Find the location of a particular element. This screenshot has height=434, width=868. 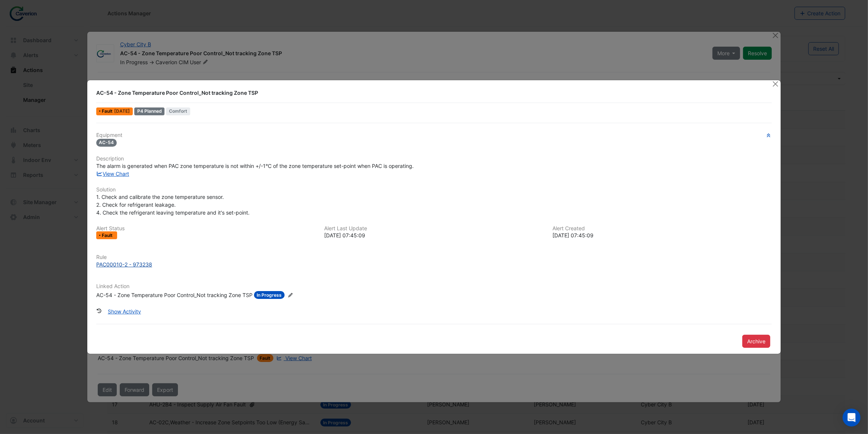

h6: Linked Action is located at coordinates (434, 286).